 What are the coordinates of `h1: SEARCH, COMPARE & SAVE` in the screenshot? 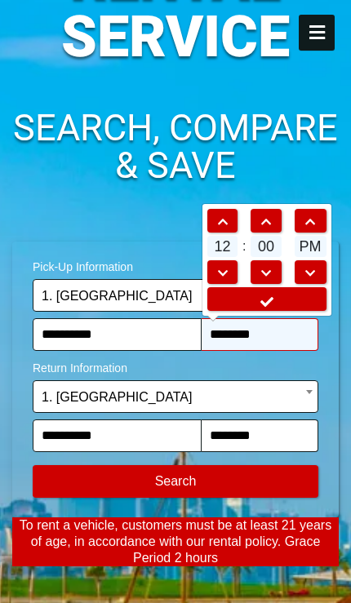 It's located at (176, 147).